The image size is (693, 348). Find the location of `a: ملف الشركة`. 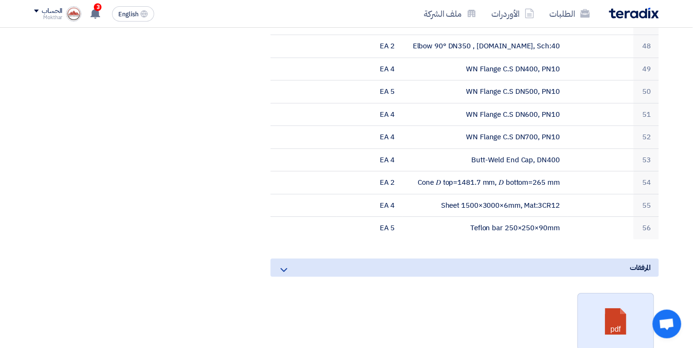

a: ملف الشركة is located at coordinates (450, 13).